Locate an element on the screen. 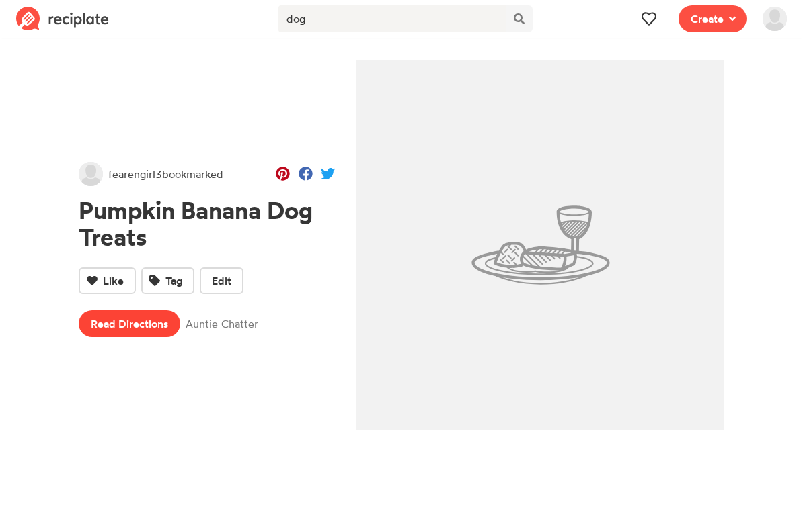 This screenshot has height=507, width=803. a: fearengirl3bookmarked is located at coordinates (151, 174).